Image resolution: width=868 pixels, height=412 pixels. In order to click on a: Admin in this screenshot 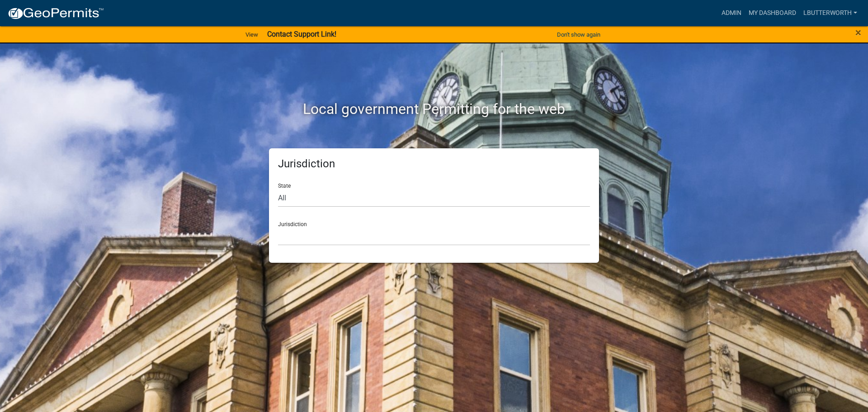, I will do `click(731, 13)`.